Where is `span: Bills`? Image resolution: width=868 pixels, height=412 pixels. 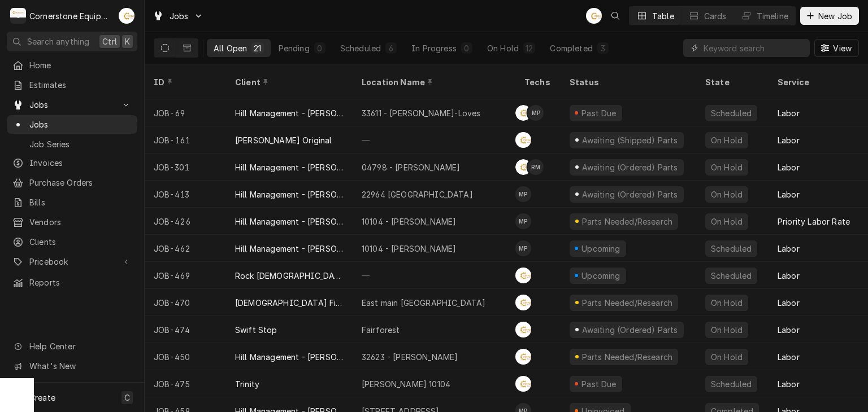
span: Bills is located at coordinates (81, 202).